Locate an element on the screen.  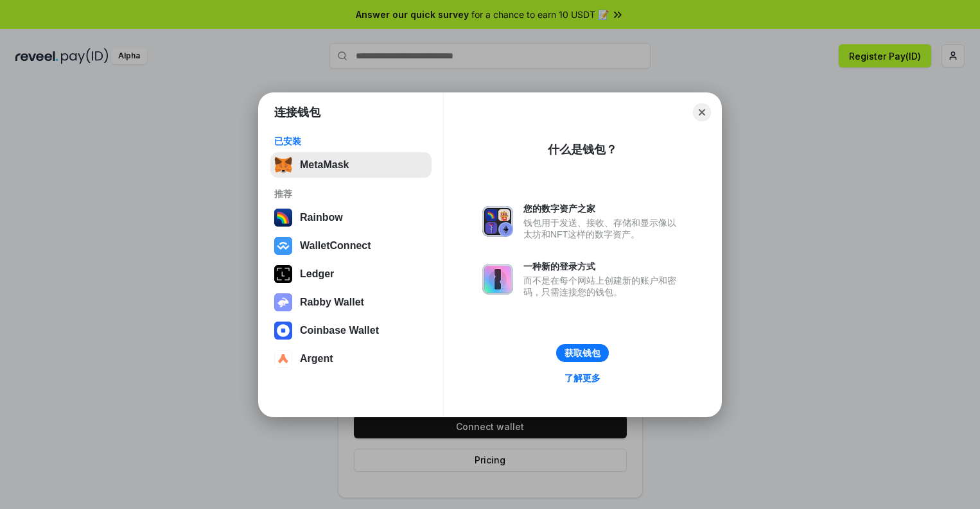
div: 已安装 is located at coordinates (350, 141).